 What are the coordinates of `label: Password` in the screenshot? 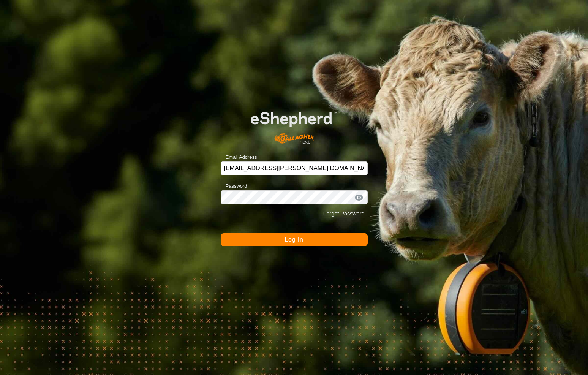 It's located at (234, 186).